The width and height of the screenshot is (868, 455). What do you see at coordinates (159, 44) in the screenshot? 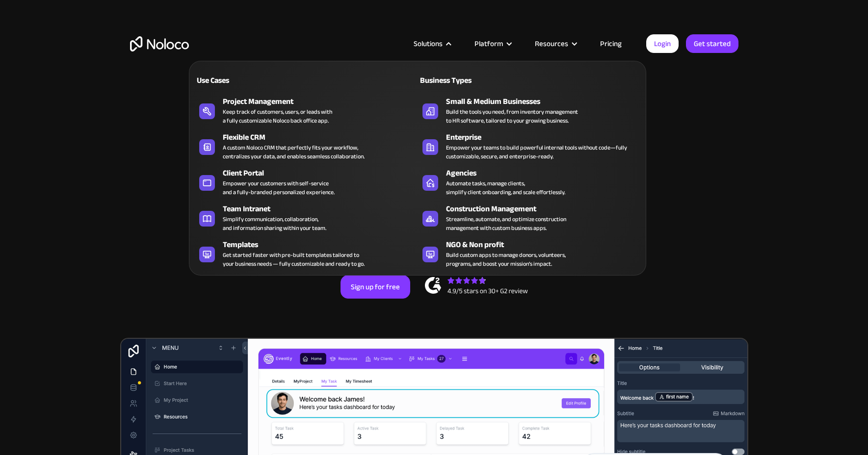
I see `a: home` at bounding box center [159, 44].